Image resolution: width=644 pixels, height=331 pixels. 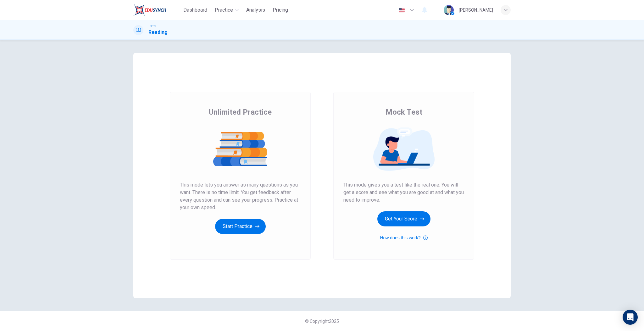 What do you see at coordinates (280, 10) in the screenshot?
I see `a: Pricing` at bounding box center [280, 10].